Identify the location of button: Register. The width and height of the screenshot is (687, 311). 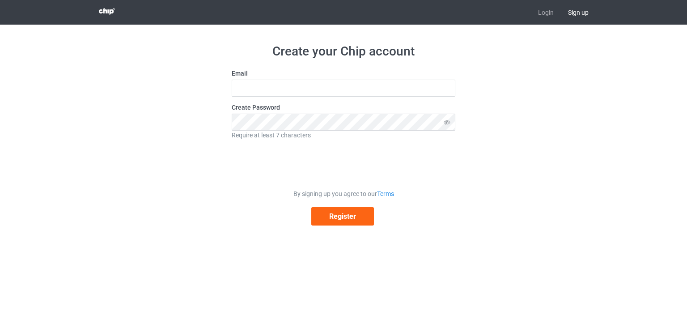
(342, 216).